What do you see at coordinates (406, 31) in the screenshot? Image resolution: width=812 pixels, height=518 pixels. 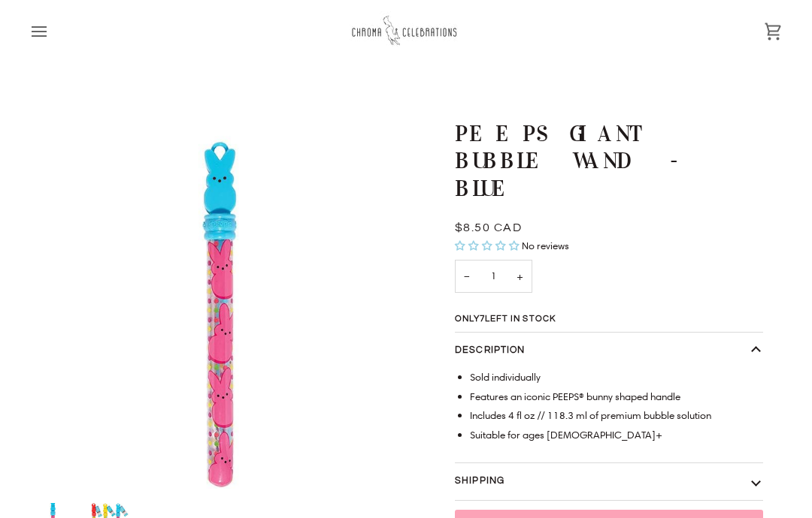 I see `img: Chroma Celebrations` at bounding box center [406, 31].